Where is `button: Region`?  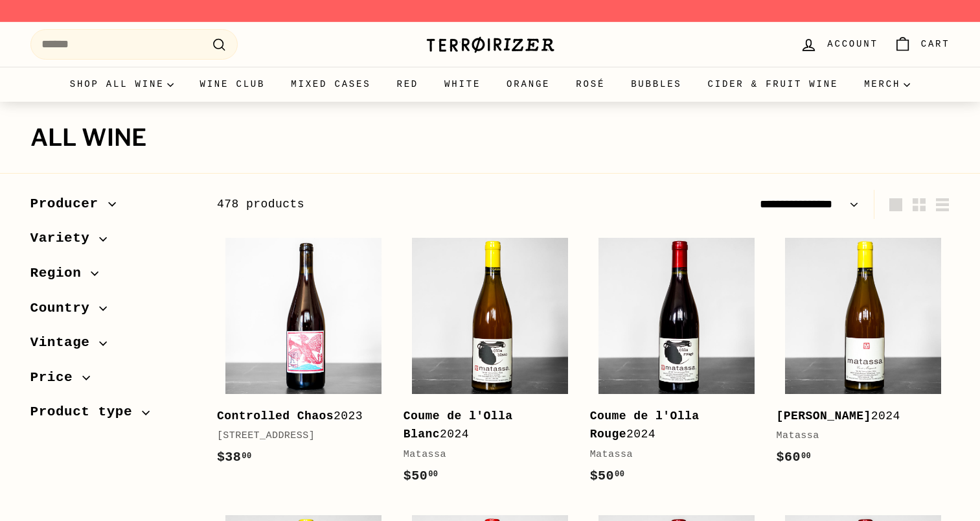 button: Region is located at coordinates (113, 278).